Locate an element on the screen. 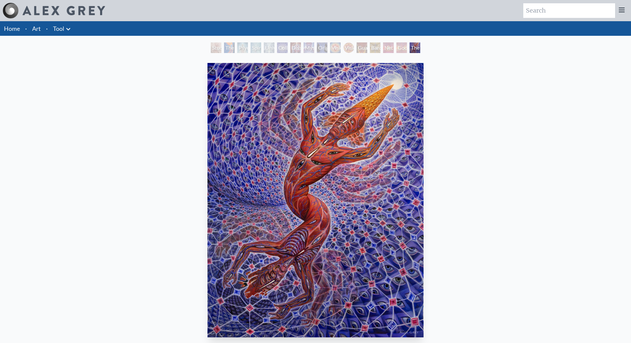  div: Mystic Eye is located at coordinates (309, 48).